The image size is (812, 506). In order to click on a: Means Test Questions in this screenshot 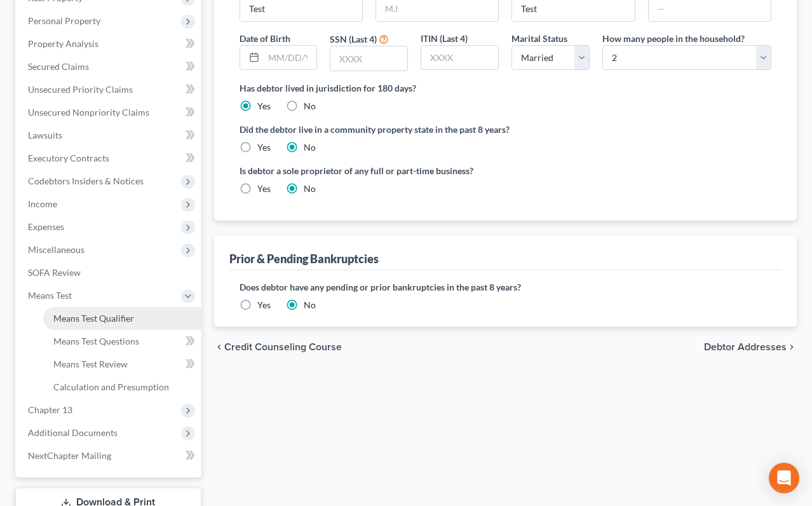, I will do `click(122, 341)`.